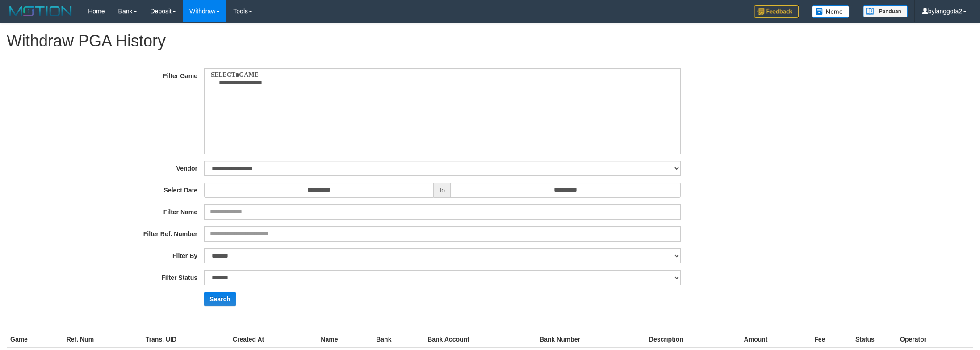 The height and width of the screenshot is (350, 980). What do you see at coordinates (41, 11) in the screenshot?
I see `img: MOTION_logo.png` at bounding box center [41, 11].